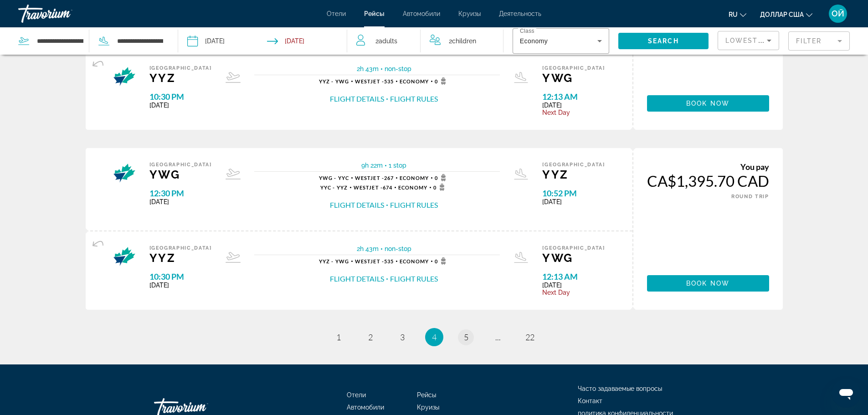  Describe the element at coordinates (464, 41) in the screenshot. I see `span: Children` at that location.